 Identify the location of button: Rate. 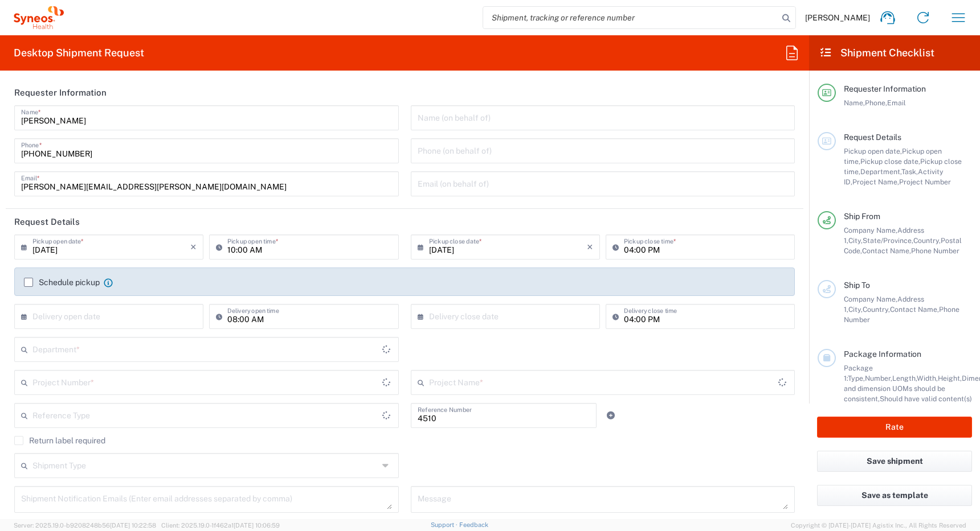
(895, 427).